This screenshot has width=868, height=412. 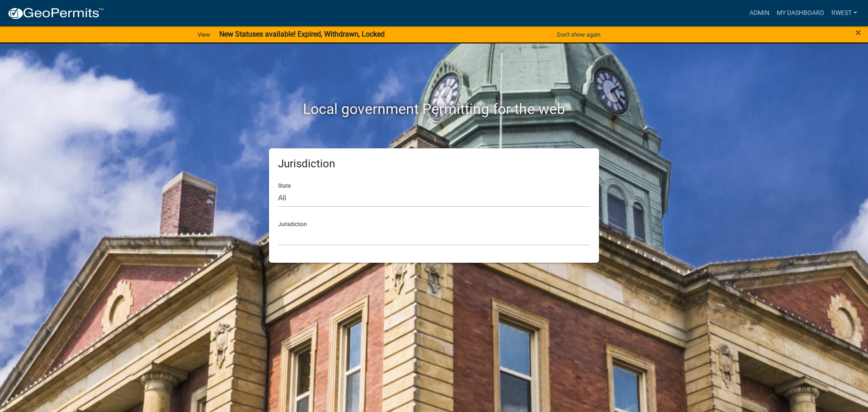 I want to click on h5: Jurisdiction, so click(x=434, y=164).